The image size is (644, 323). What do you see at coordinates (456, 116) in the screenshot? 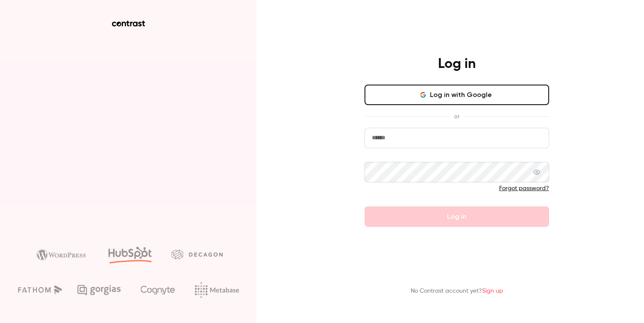
I see `span: or` at bounding box center [456, 116].